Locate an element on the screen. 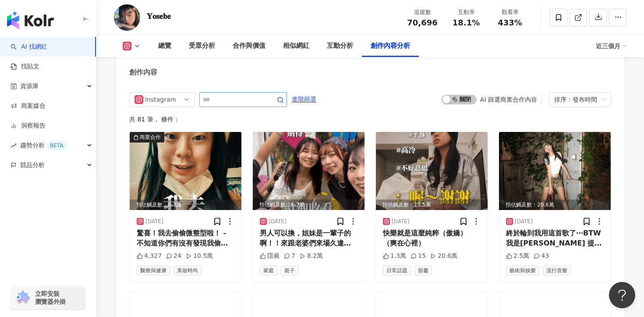 Image resolution: width=644 pixels, height=317 pixels. span: 趨勢分析 is located at coordinates (43, 145).